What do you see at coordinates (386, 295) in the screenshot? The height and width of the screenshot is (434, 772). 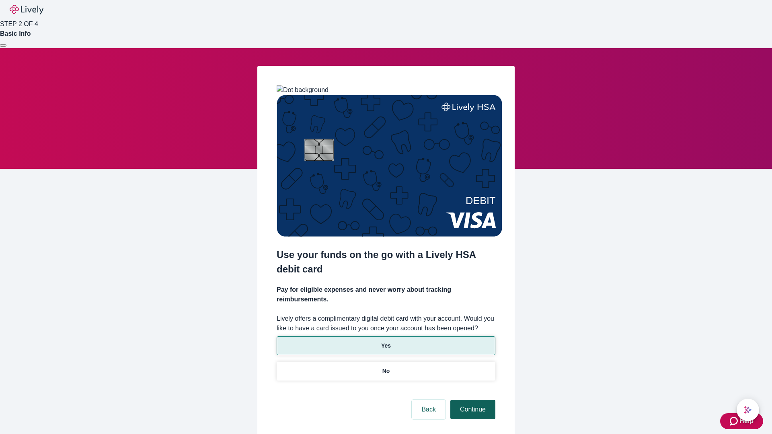 I see `h4: Pay for eligible expenses and never worry about tracking reimbursements.` at bounding box center [386, 295].